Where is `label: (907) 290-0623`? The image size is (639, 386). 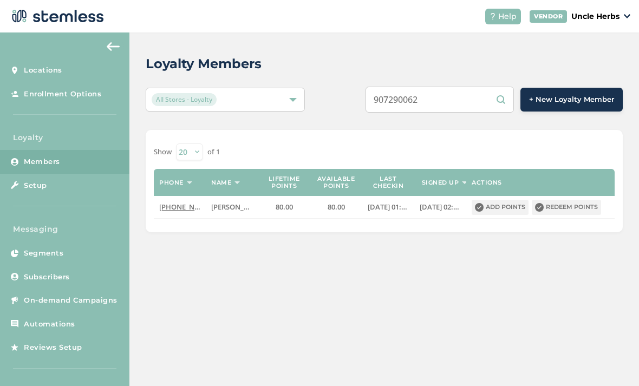 label: (907) 290-0623 is located at coordinates (180, 207).